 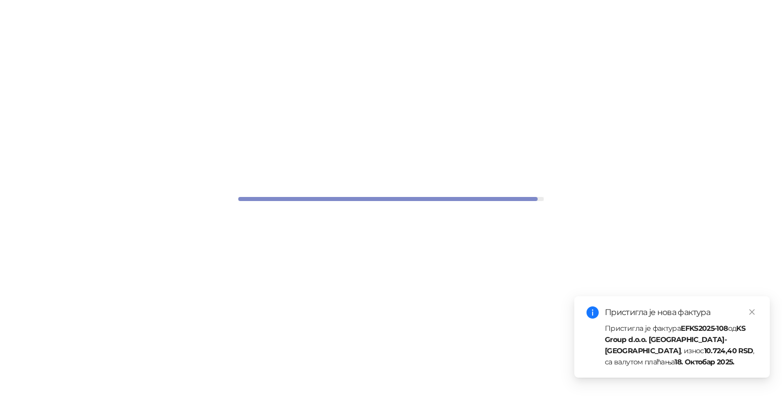 I want to click on strong: 10.724,40 RSD, so click(x=729, y=351).